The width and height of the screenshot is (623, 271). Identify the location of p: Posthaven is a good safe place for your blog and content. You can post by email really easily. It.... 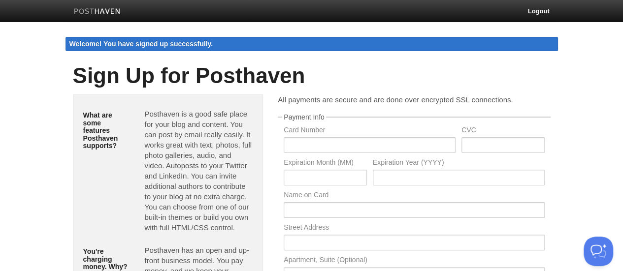
(198, 171).